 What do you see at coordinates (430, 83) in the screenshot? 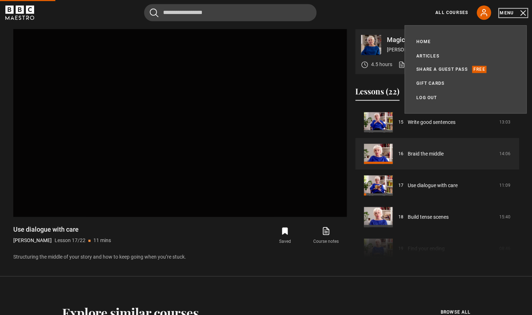
I see `a: Gift Cards` at bounding box center [430, 83].